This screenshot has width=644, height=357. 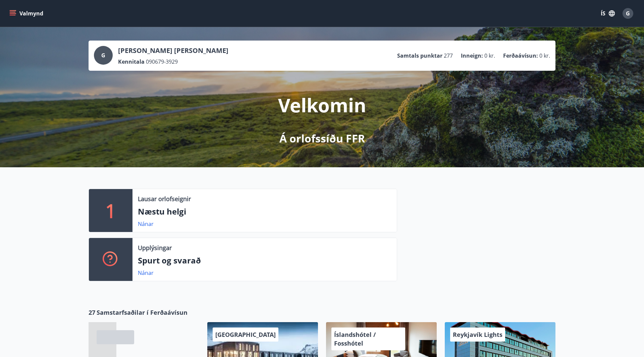 I want to click on p: Á orlofssíðu FFR, so click(x=322, y=139).